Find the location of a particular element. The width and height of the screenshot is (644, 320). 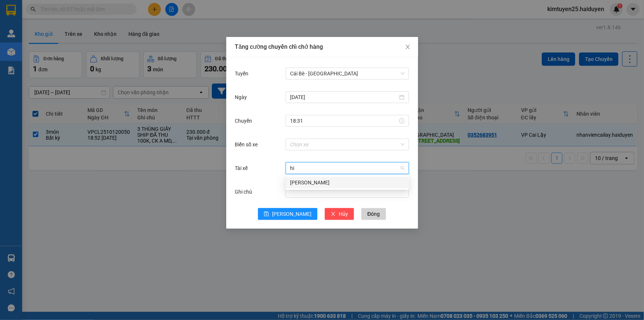

input: Biển số xe is located at coordinates (345, 145).